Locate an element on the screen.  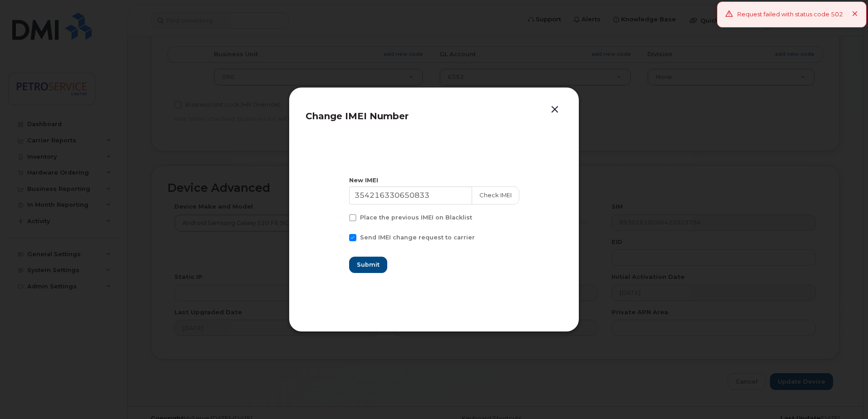
input: Place the previous IMEI on Blacklist is located at coordinates (341, 216).